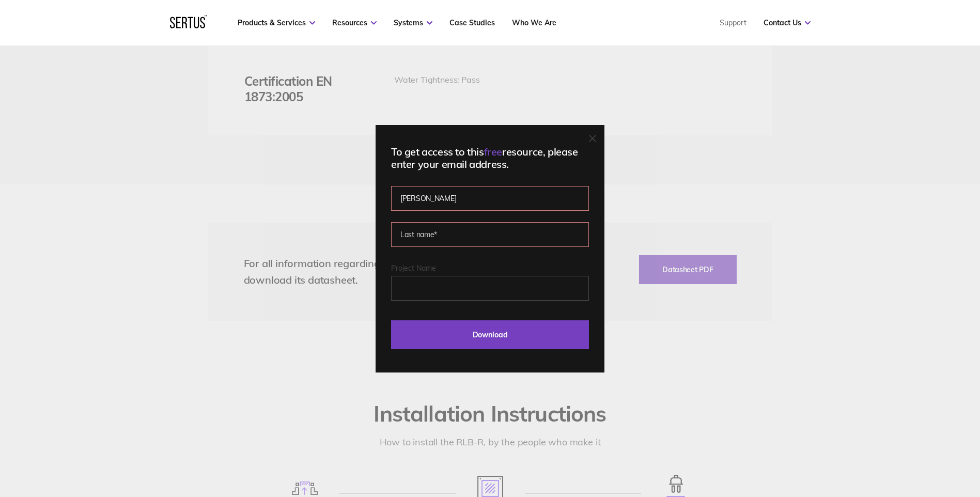  I want to click on a: Contact Us, so click(786, 23).